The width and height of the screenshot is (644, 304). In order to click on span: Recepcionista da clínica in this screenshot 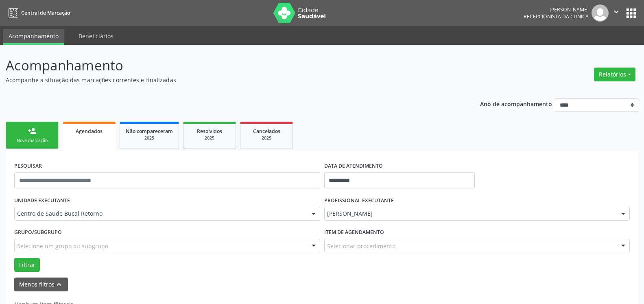, I will do `click(556, 16)`.